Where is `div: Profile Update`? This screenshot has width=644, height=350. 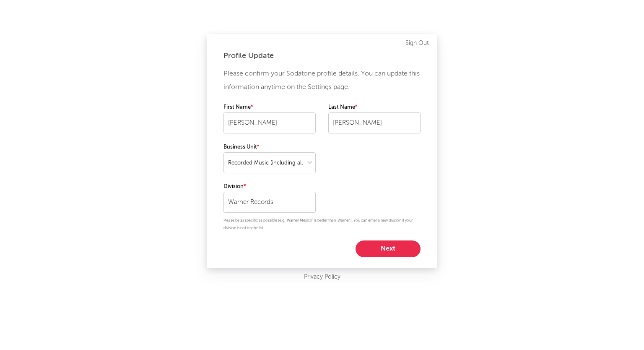 div: Profile Update is located at coordinates (322, 56).